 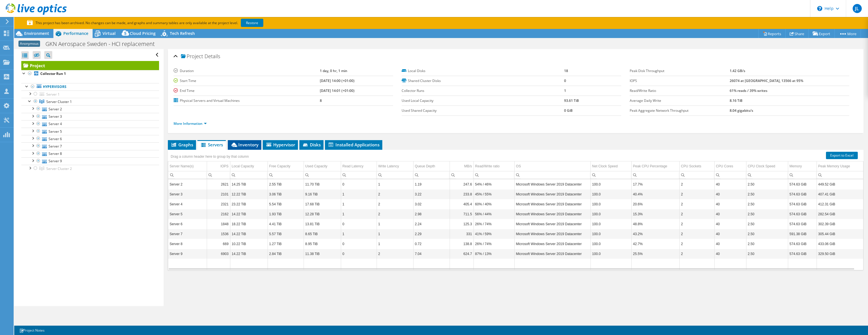 I want to click on a: More, so click(x=847, y=34).